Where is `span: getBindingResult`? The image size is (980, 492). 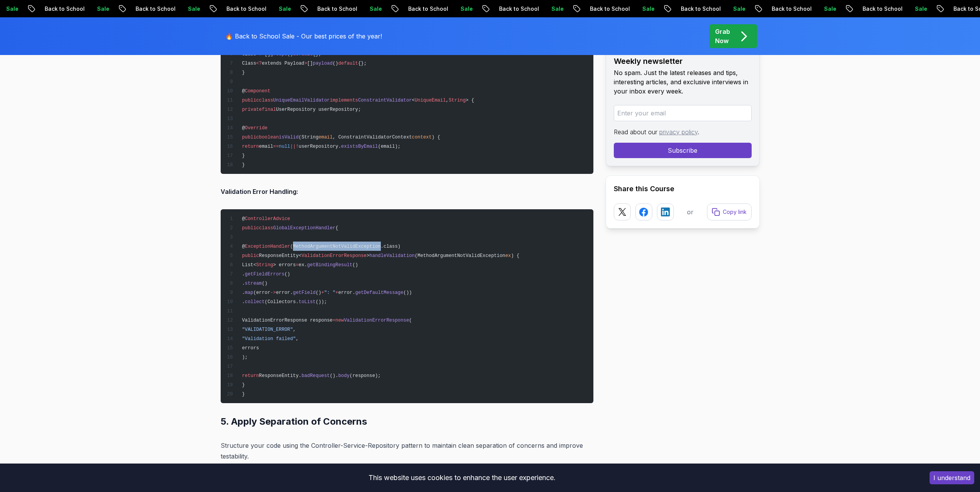 span: getBindingResult is located at coordinates (330, 265).